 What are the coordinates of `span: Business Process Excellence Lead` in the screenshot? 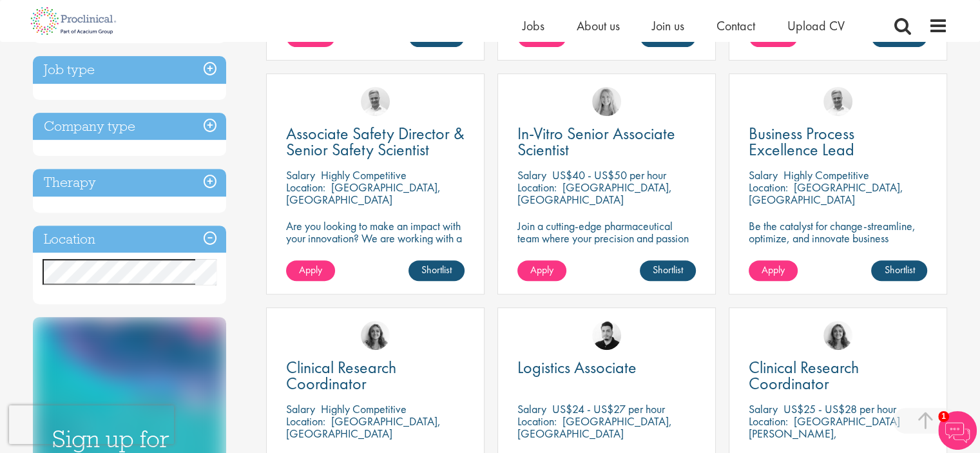 It's located at (802, 141).